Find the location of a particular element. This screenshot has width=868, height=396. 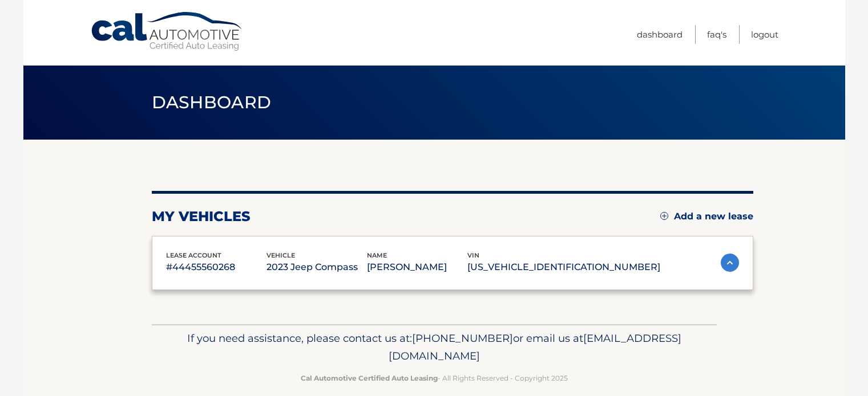

img: add.svg is located at coordinates (664, 216).